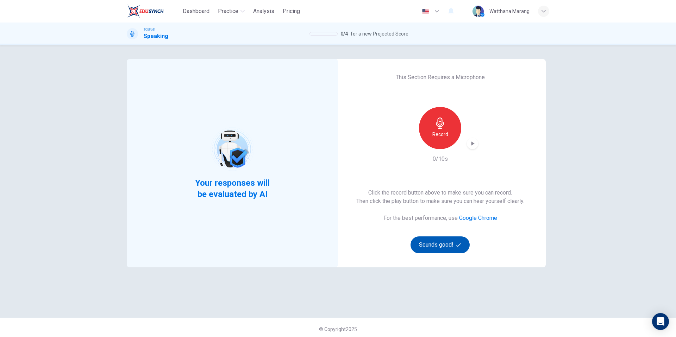  I want to click on h6: For the best performance, use, so click(440, 218).